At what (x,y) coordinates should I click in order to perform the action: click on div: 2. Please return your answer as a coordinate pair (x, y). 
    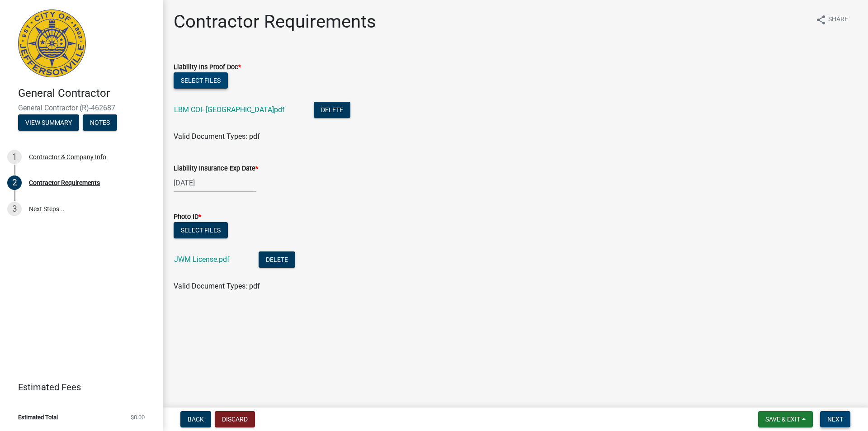
    Looking at the image, I should click on (15, 182).